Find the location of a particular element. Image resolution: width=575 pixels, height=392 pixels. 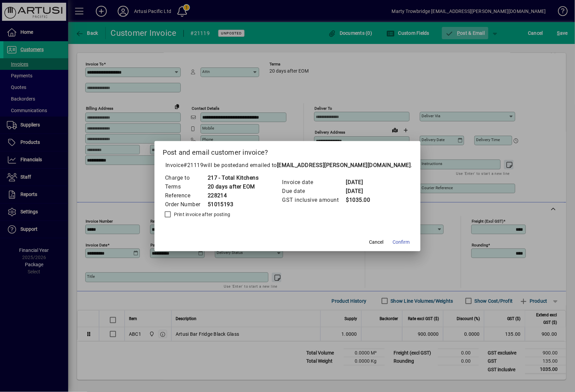

label: Print invoice after posting is located at coordinates (201, 214).